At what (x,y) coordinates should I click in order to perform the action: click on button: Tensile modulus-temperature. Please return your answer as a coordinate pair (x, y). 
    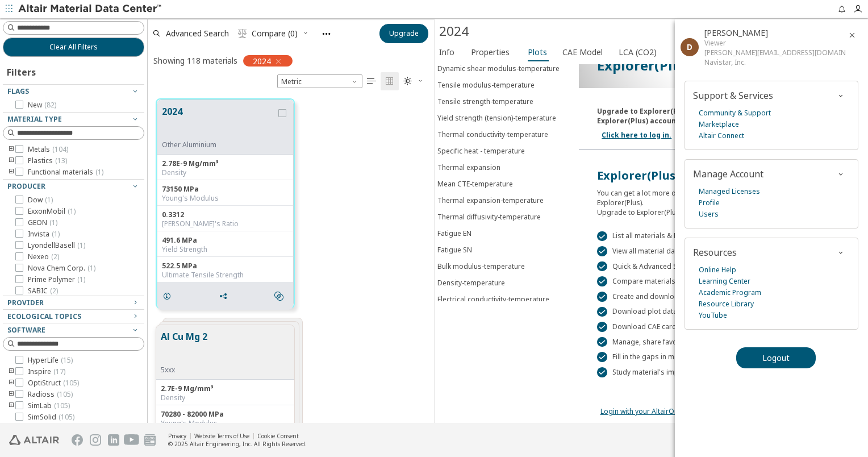
    Looking at the image, I should click on (506, 85).